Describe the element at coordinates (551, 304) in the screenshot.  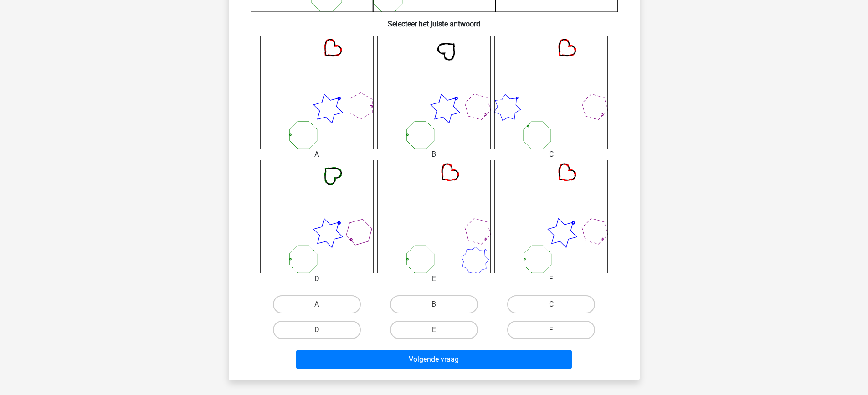
I see `label: C` at that location.